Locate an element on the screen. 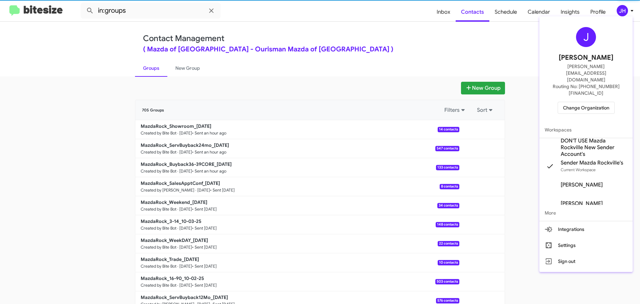 The height and width of the screenshot is (304, 640). span: Current Workspace is located at coordinates (578, 169).